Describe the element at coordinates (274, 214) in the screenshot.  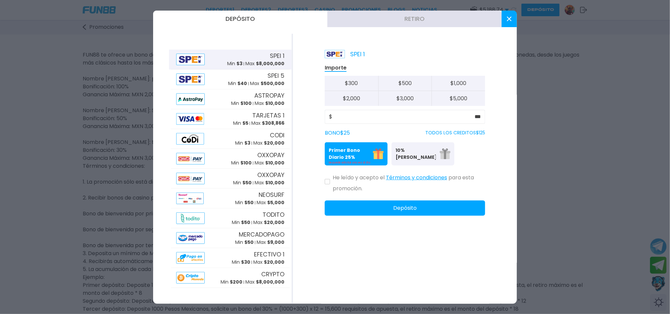
I see `span: TODITO` at that location.